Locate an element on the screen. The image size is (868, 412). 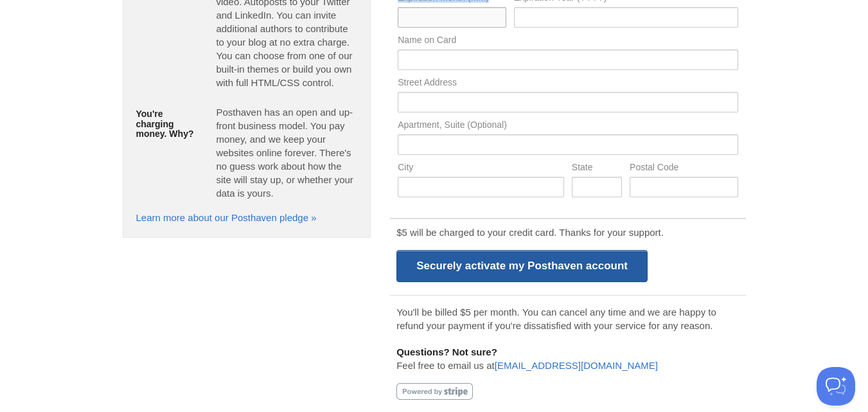
label: Street Address is located at coordinates (567, 83).